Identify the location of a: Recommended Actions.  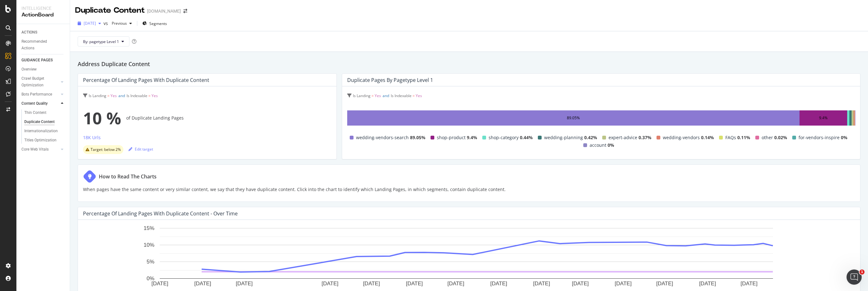
(44, 44).